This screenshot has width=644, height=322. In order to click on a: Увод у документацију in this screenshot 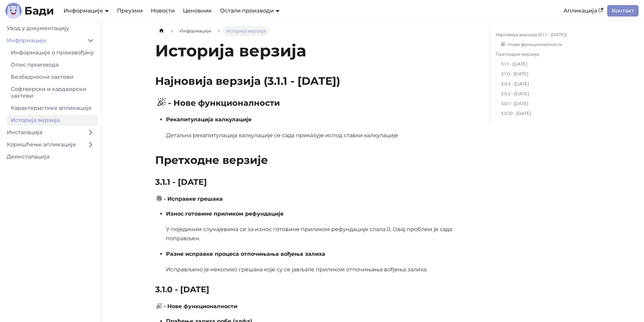, I will do `click(50, 28)`.